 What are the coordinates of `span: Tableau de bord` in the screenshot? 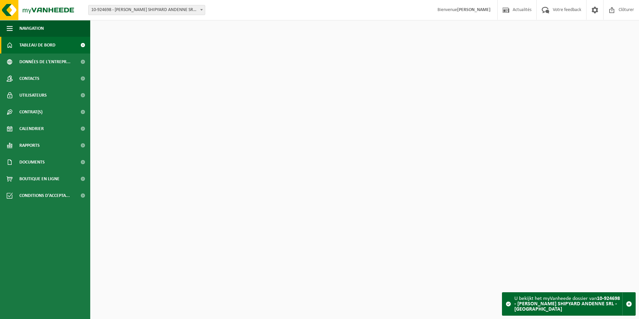 It's located at (37, 45).